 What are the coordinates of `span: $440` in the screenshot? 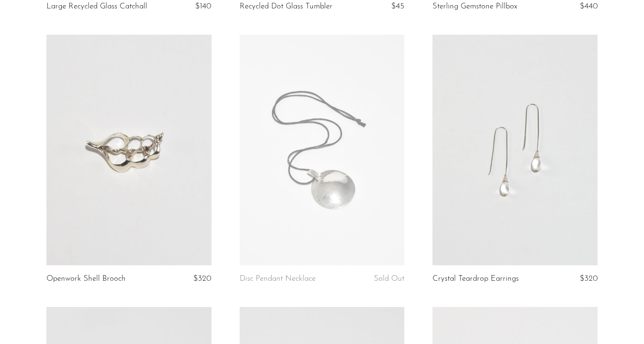 It's located at (588, 6).